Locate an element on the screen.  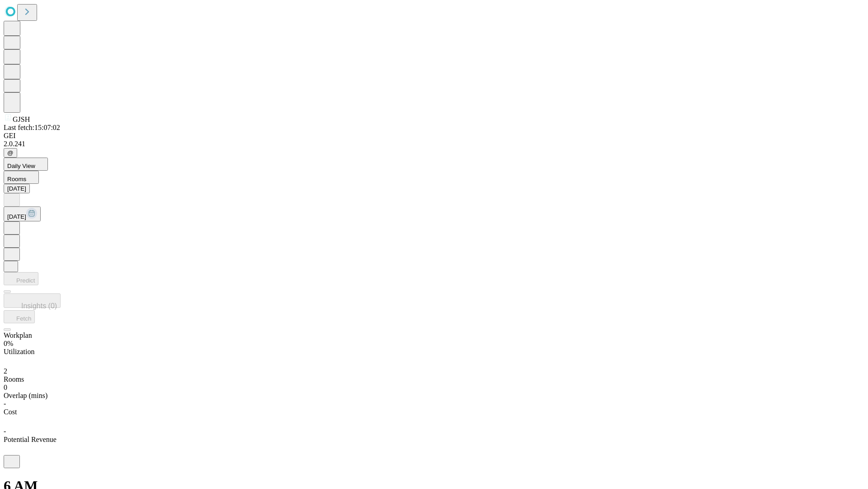
span: Daily View is located at coordinates (21, 165).